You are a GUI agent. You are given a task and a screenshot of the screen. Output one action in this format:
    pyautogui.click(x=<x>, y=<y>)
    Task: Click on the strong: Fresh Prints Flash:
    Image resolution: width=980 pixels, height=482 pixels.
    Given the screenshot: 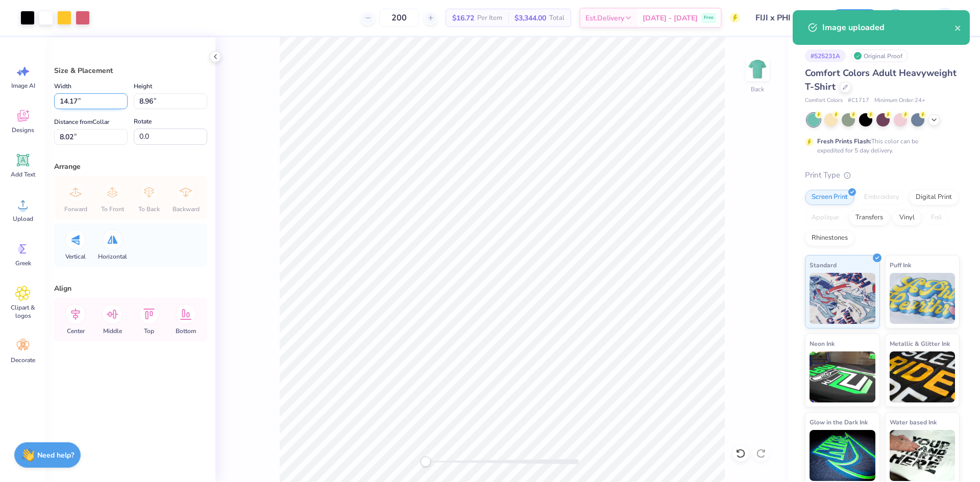 What is the action you would take?
    pyautogui.click(x=844, y=141)
    